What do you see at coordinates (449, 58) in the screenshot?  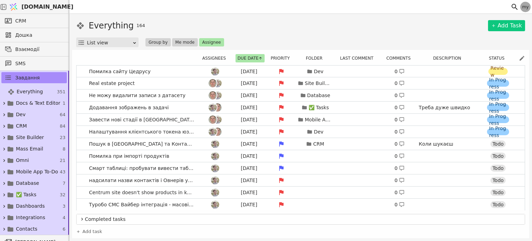 I see `button: Description` at bounding box center [449, 58].